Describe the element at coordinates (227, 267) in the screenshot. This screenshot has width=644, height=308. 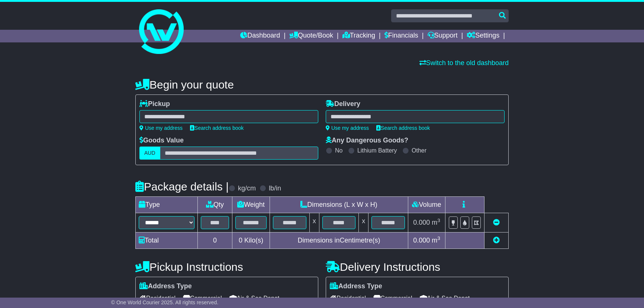
I see `h4: Pickup Instructions` at that location.